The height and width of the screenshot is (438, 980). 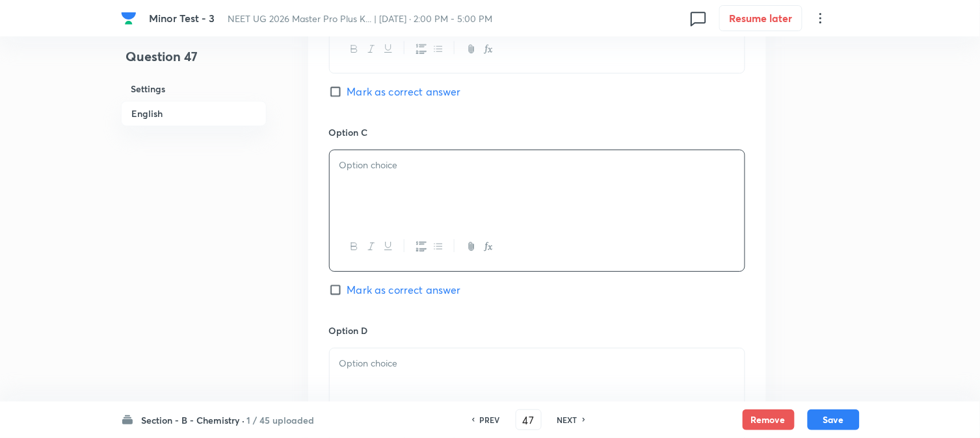 What do you see at coordinates (194, 89) in the screenshot?
I see `h6: Settings` at bounding box center [194, 89].